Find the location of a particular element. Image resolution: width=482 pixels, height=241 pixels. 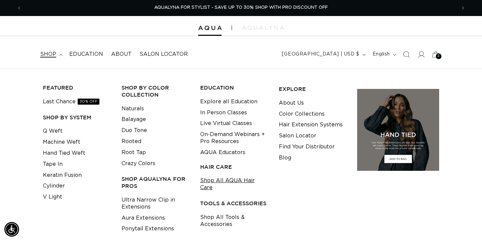

img: Aqua Hair Extensions is located at coordinates (210, 28).